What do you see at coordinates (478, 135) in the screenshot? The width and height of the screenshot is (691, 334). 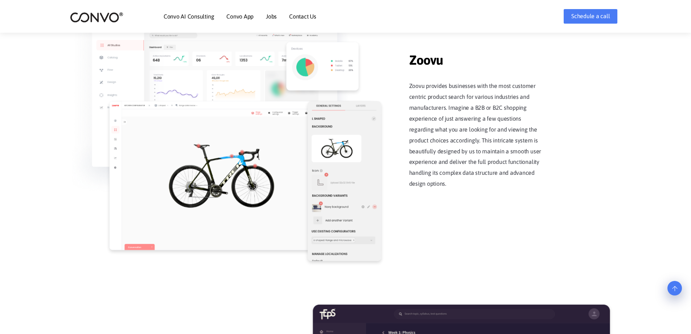 I see `p: Zoovu provides businesses with the most customer centric product search for various industries an...` at bounding box center [478, 135].